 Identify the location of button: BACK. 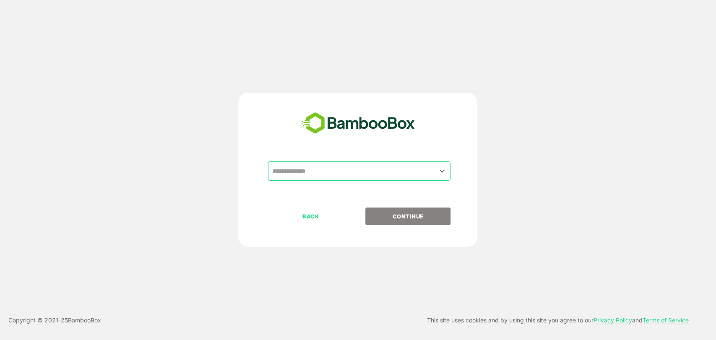
(311, 217).